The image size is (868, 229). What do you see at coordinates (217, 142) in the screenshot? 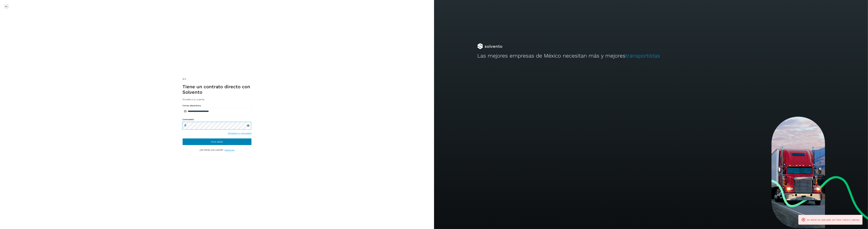
I see `span: Inicia sesión` at bounding box center [217, 142].